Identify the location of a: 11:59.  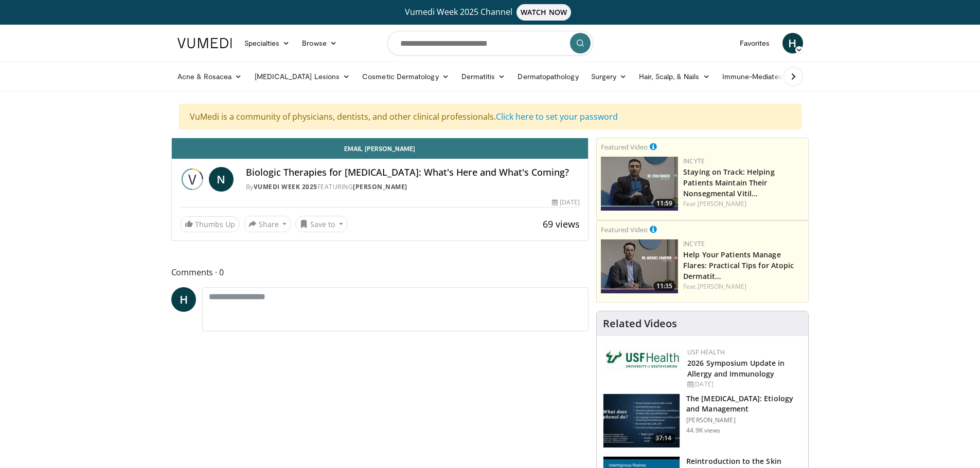
(639, 183).